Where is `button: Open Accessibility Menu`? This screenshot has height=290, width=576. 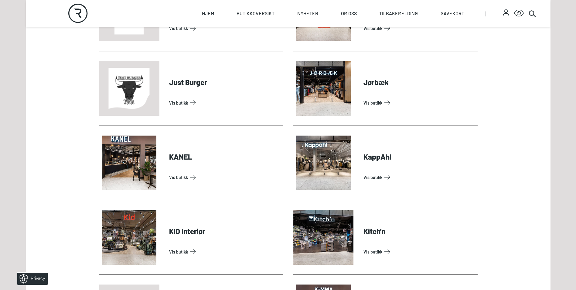
button: Open Accessibility Menu is located at coordinates (519, 13).